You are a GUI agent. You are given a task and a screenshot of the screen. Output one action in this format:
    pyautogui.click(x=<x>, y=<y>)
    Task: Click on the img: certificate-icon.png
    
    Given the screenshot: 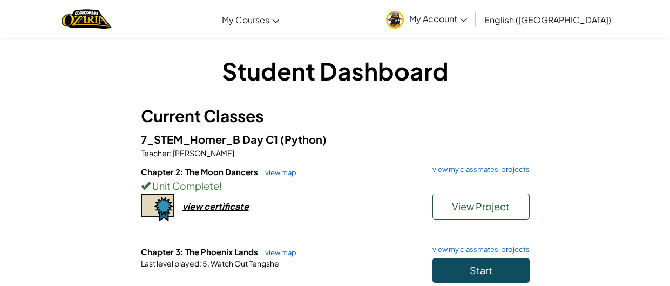 What is the action you would take?
    pyautogui.click(x=158, y=207)
    